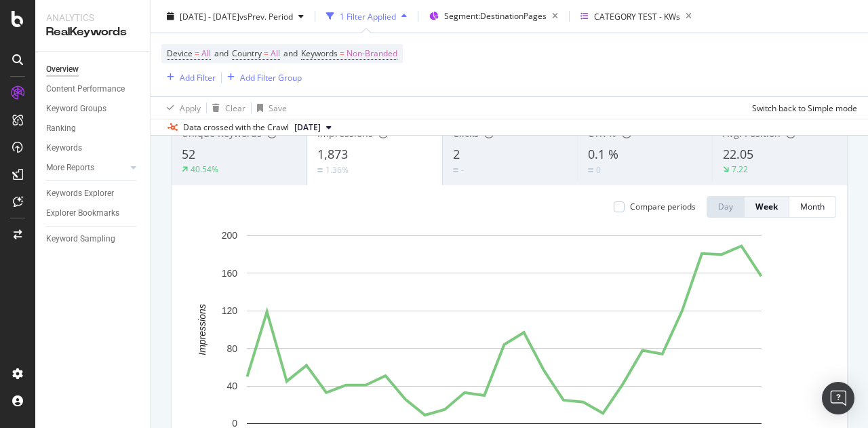 The width and height of the screenshot is (868, 428). Describe the element at coordinates (725, 206) in the screenshot. I see `div: Day` at that location.